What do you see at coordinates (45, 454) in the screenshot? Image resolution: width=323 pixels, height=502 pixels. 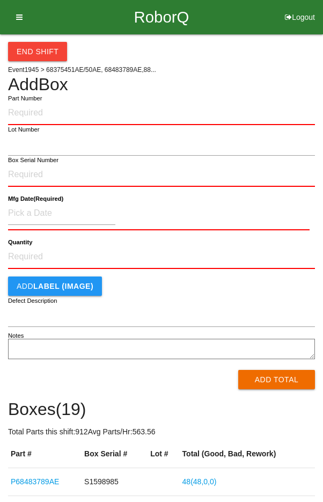 I see `th: Part #` at bounding box center [45, 454].